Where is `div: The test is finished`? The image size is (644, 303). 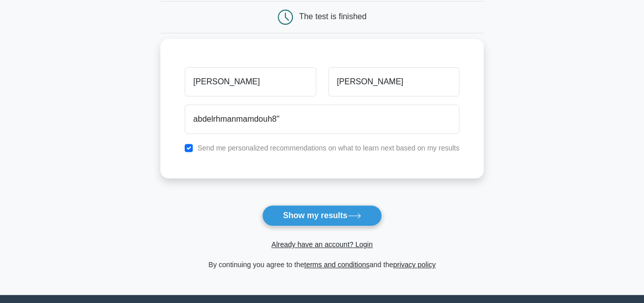 div: The test is finished is located at coordinates (332, 16).